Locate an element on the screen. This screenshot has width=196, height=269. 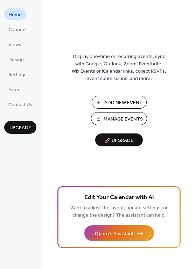
a: Connect is located at coordinates (17, 29).